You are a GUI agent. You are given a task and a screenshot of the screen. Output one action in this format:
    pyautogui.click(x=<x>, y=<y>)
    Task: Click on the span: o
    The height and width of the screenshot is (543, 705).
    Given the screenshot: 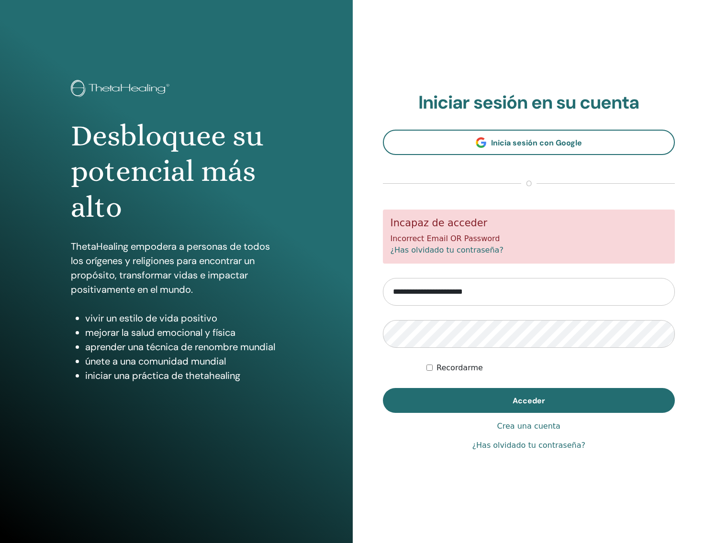 What is the action you would take?
    pyautogui.click(x=529, y=184)
    